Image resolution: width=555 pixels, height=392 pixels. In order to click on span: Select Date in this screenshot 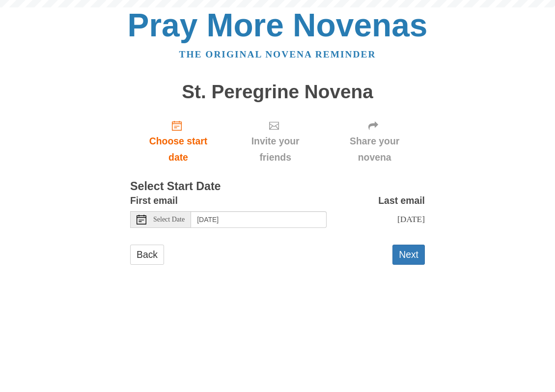, I will do `click(169, 220)`.